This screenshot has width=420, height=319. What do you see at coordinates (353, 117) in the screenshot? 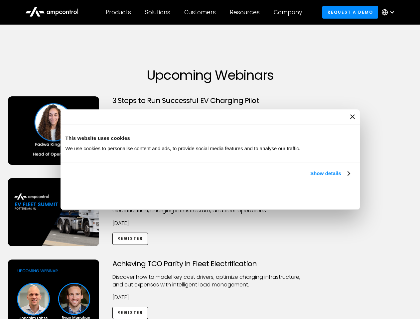
I see `button: Close banner` at bounding box center [353, 117].